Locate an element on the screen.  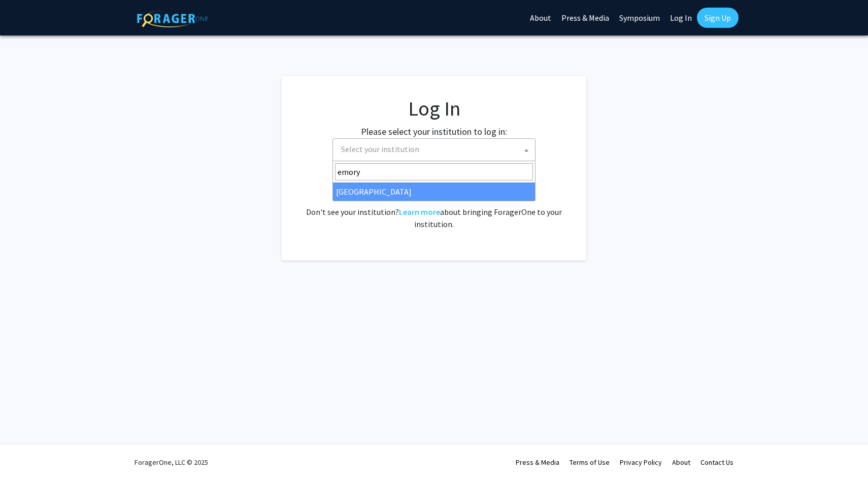
a: Sign Up is located at coordinates (718, 18).